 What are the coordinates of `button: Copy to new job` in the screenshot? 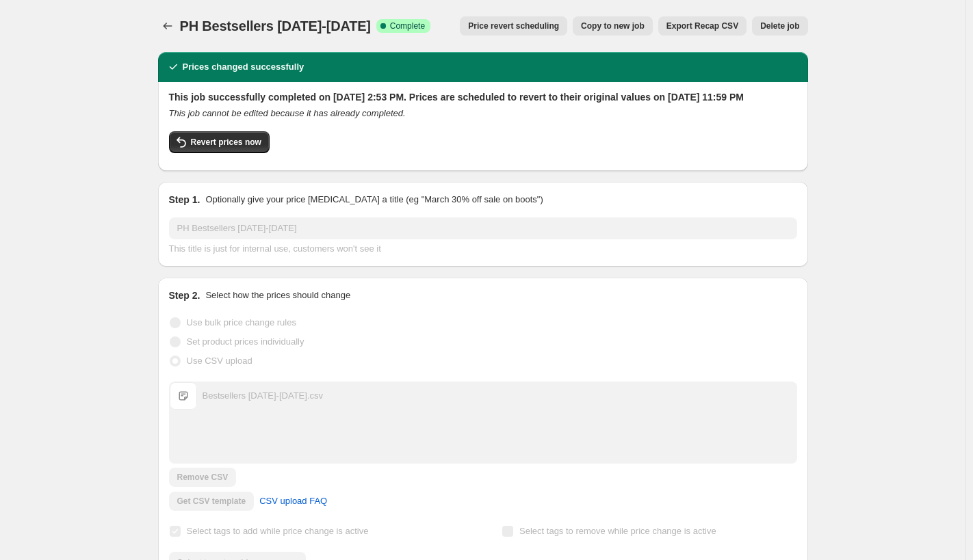 It's located at (612, 26).